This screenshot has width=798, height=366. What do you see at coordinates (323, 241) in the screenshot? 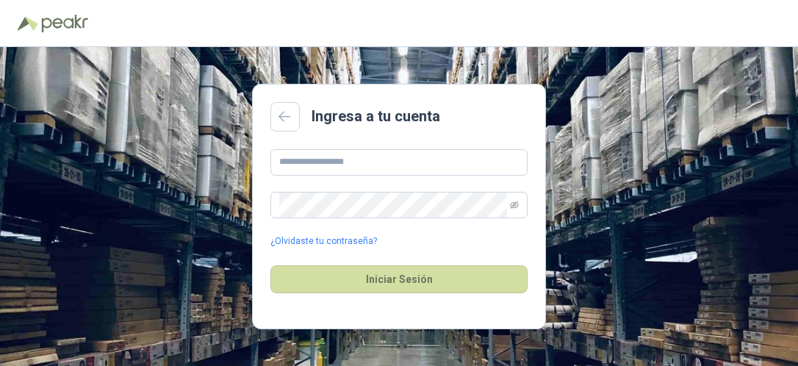
I see `a: ¿Olvidaste tu contraseña?` at bounding box center [323, 241].